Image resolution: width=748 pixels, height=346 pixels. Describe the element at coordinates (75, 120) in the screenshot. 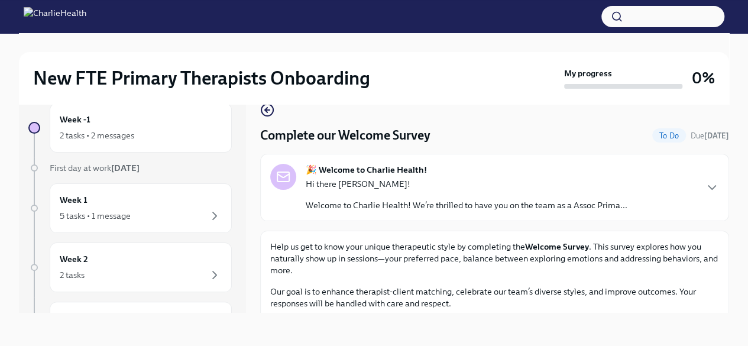

I see `h6: Week -1` at that location.